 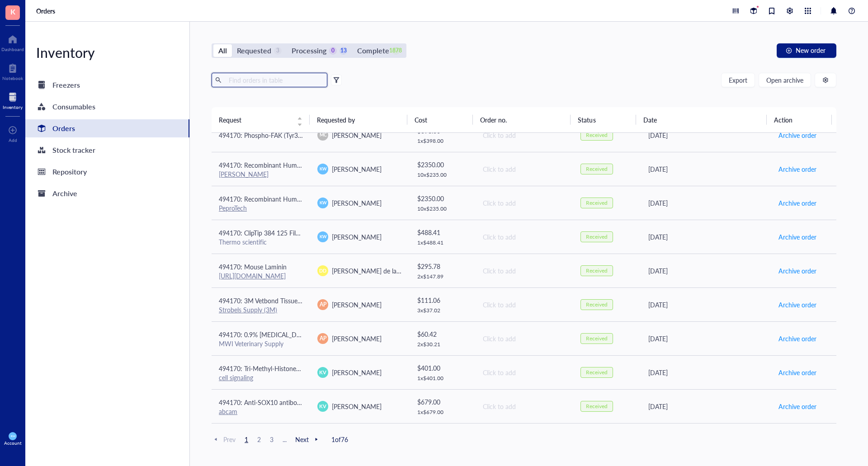 I want to click on div: 1 x $ 679.00, so click(x=442, y=412).